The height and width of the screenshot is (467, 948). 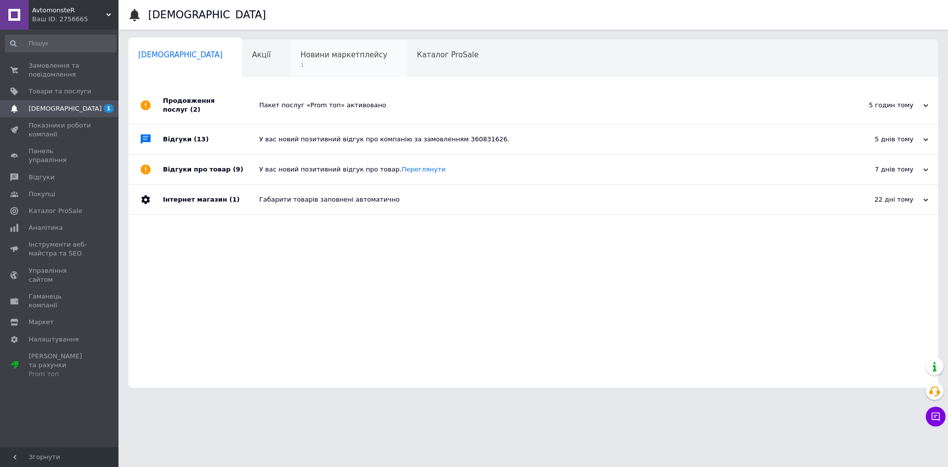 I want to click on div: Інтернет магазин, so click(x=211, y=200).